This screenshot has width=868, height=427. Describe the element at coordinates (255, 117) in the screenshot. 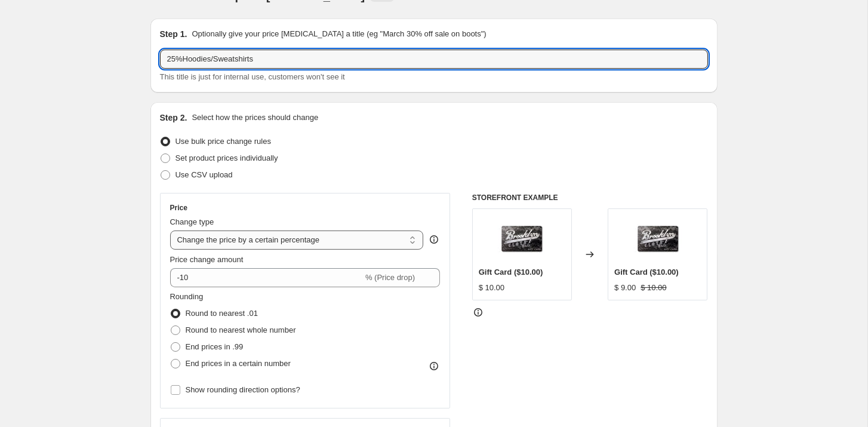

I see `p: Select how the prices should change` at that location.